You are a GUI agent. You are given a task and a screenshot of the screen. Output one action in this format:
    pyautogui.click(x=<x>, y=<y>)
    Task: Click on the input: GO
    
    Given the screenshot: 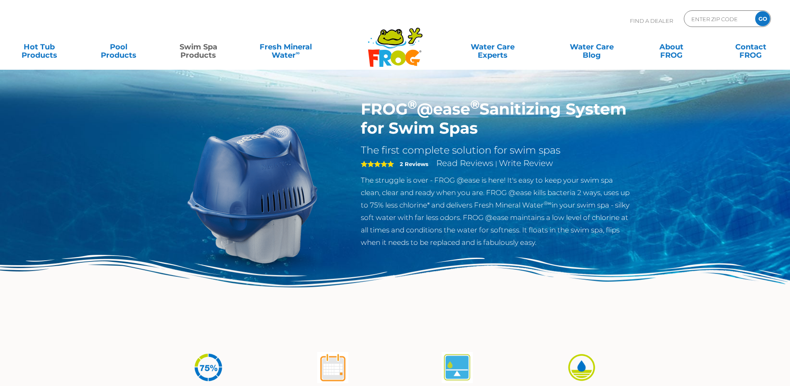 What is the action you would take?
    pyautogui.click(x=762, y=19)
    